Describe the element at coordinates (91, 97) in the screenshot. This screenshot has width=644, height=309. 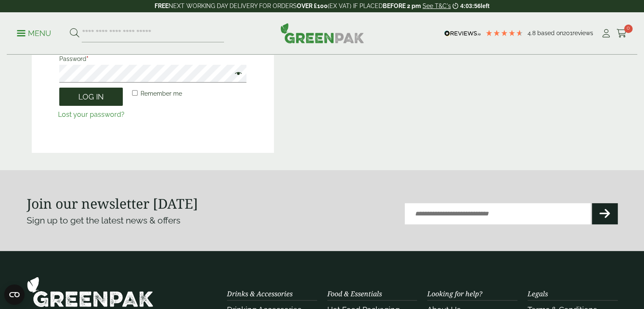
I see `button: Log in` at that location.